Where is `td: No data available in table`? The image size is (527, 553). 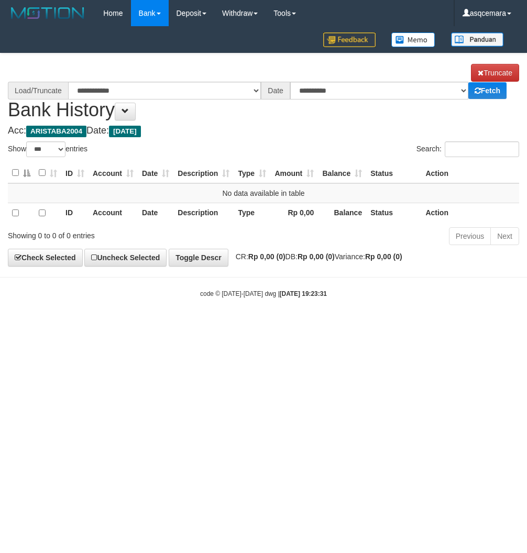 td: No data available in table is located at coordinates (263, 193).